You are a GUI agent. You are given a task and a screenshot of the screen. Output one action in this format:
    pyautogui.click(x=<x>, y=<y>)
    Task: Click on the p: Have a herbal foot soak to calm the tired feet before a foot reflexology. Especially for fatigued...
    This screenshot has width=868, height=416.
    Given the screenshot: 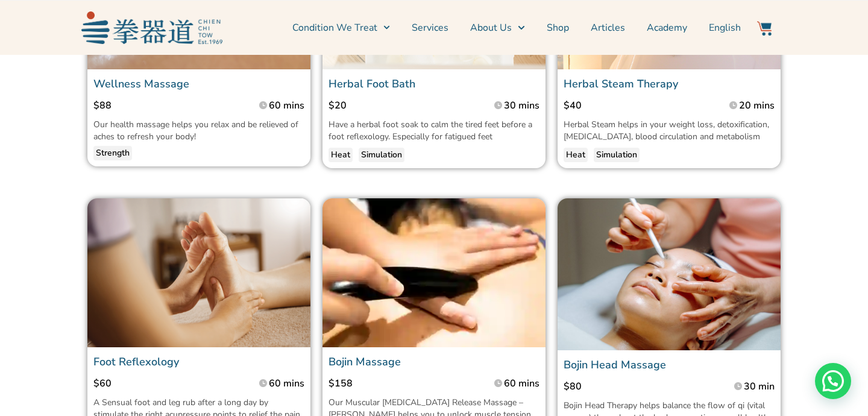 What is the action you would take?
    pyautogui.click(x=434, y=131)
    